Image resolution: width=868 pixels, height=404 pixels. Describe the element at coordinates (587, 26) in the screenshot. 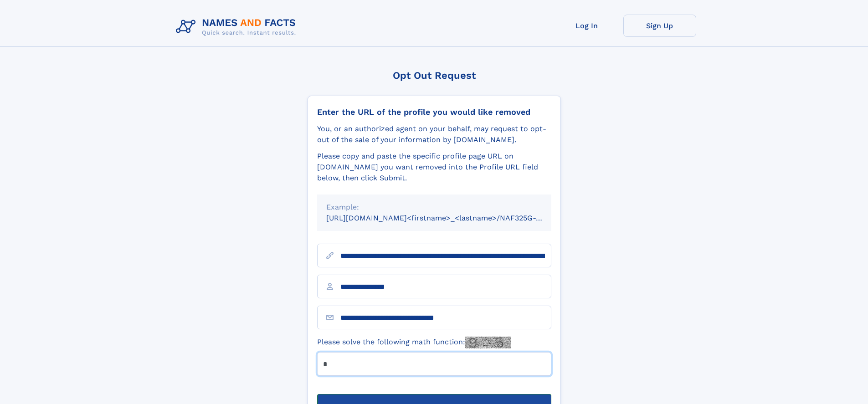

I see `a: Log In` at that location.